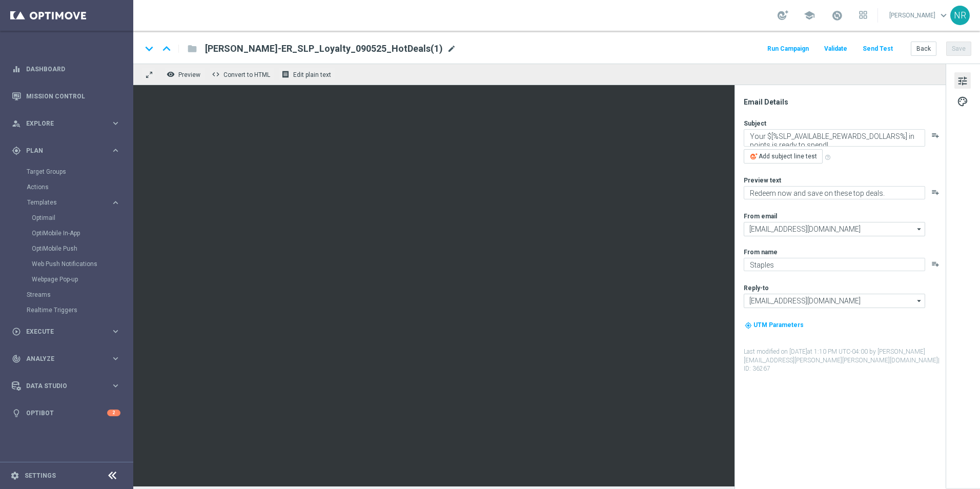 The width and height of the screenshot is (980, 489). Describe the element at coordinates (80, 187) in the screenshot. I see `div: Actions` at that location.